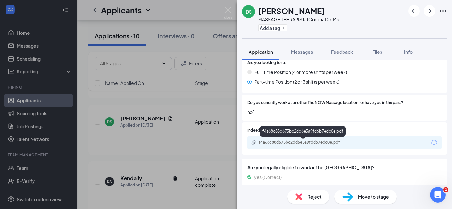  I want to click on span: Messages, so click(302, 52).